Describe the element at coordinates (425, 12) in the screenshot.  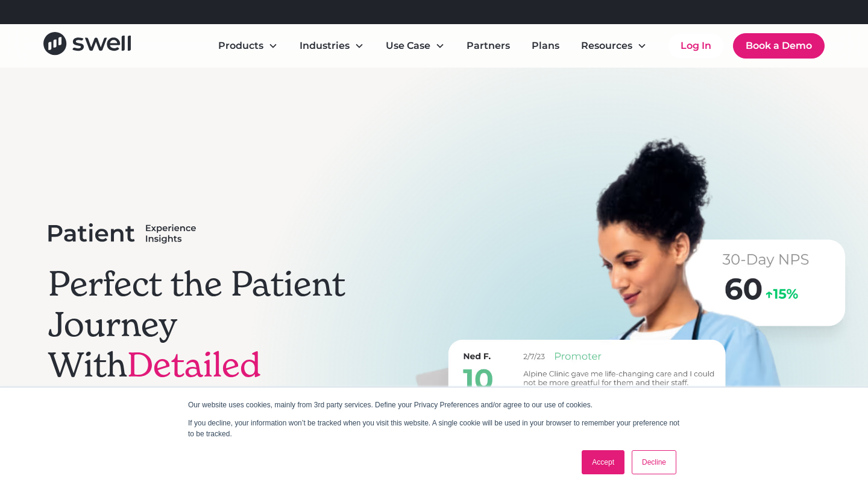
I see `div: Refer a clinic, get $300!` at that location.